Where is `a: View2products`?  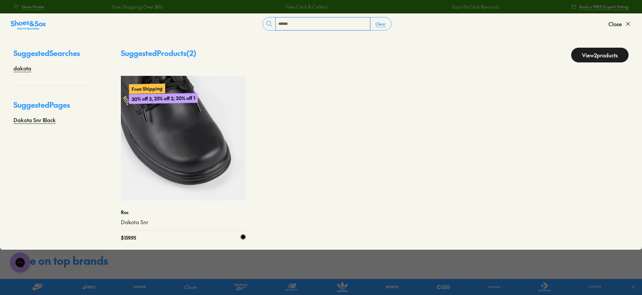
a: View2products is located at coordinates (600, 55).